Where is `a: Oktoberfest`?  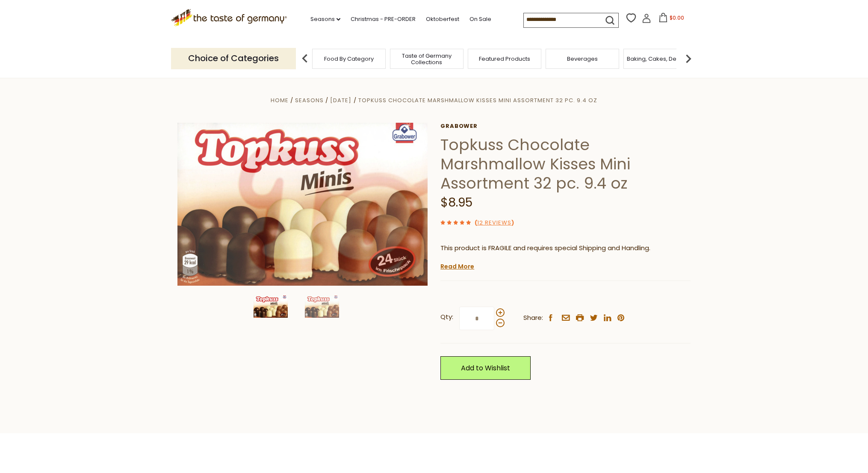 a: Oktoberfest is located at coordinates (442, 20).